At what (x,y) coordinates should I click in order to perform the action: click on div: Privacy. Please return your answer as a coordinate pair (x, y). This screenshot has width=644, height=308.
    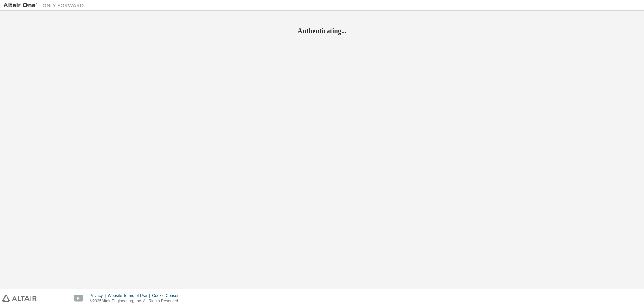
    Looking at the image, I should click on (99, 296).